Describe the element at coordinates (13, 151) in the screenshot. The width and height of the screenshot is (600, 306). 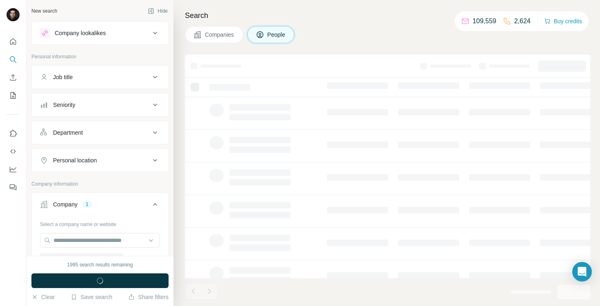
I see `button: Use Surfe API` at that location.